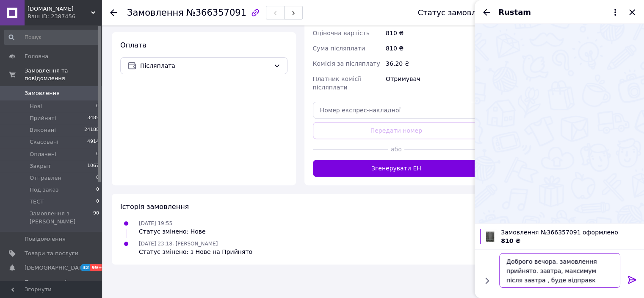  Describe the element at coordinates (64, 17) in the screenshot. I see `div: Ваш ID: 2387456` at that location.